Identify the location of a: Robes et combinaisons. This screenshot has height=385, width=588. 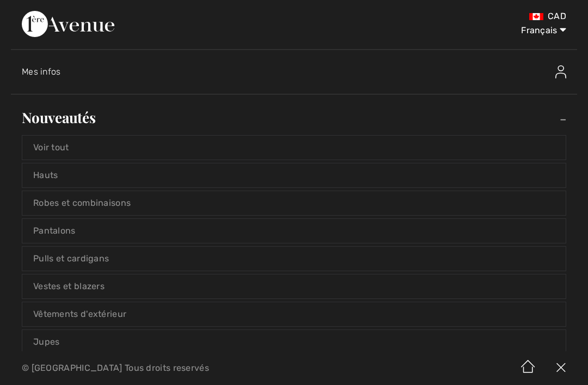
(294, 203).